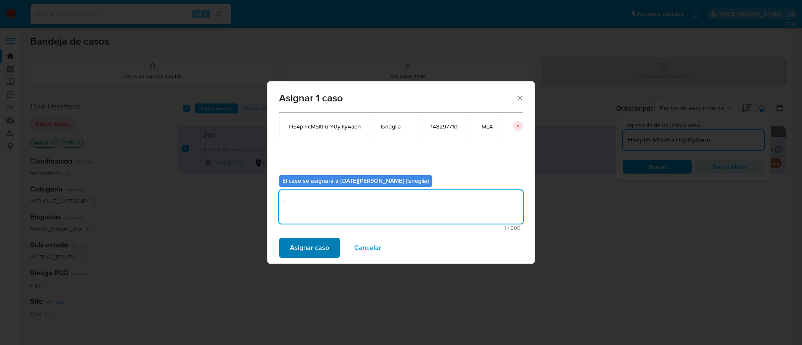 This screenshot has width=802, height=345. Describe the element at coordinates (401, 228) in the screenshot. I see `span: Máximo 500 caracteres` at that location.